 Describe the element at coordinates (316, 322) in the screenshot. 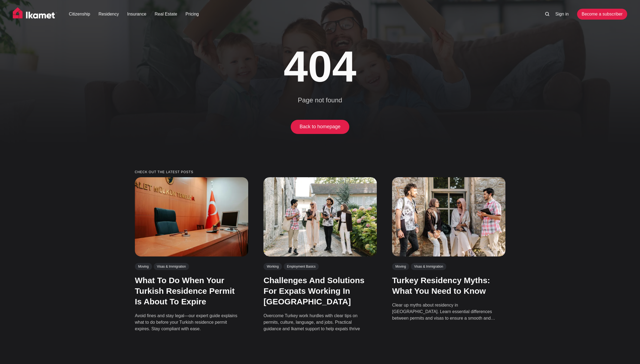

I see `p: Overcome Turkey work hurdles with clear tips on permits, culture, language, and jobs. Practical g...` at that location.